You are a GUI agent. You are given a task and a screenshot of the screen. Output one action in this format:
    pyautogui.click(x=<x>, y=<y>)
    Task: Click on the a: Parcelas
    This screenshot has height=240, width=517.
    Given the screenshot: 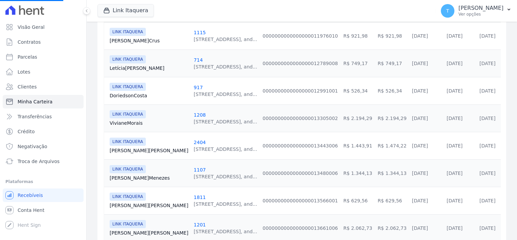 What is the action you would take?
    pyautogui.click(x=43, y=57)
    